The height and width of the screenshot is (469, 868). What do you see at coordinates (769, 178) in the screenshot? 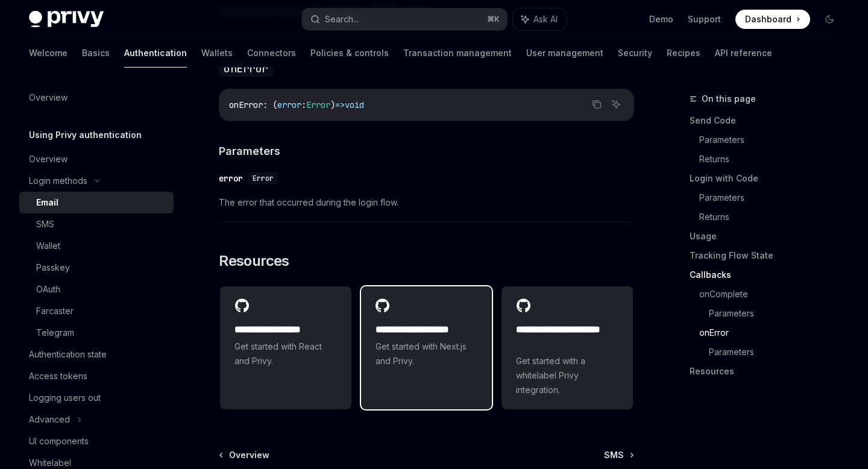
I see `a: Login with Code` at bounding box center [769, 178].